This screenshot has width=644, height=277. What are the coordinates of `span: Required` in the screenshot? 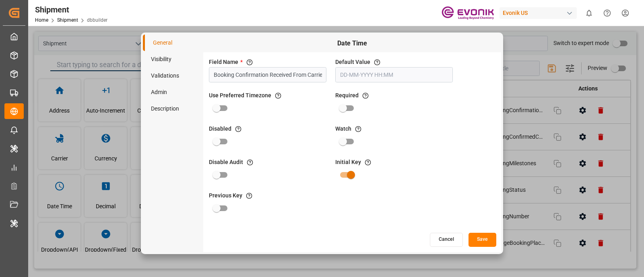 It's located at (347, 95).